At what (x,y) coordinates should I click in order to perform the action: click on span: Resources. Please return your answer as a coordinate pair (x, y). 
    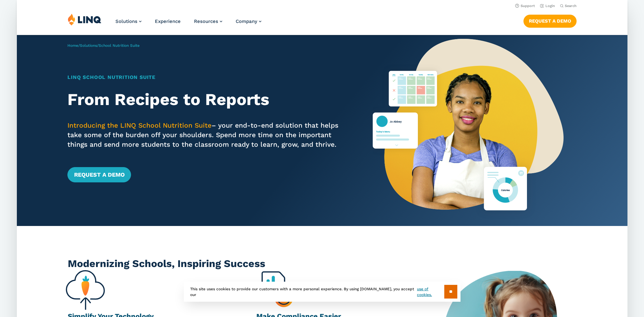
    Looking at the image, I should click on (206, 21).